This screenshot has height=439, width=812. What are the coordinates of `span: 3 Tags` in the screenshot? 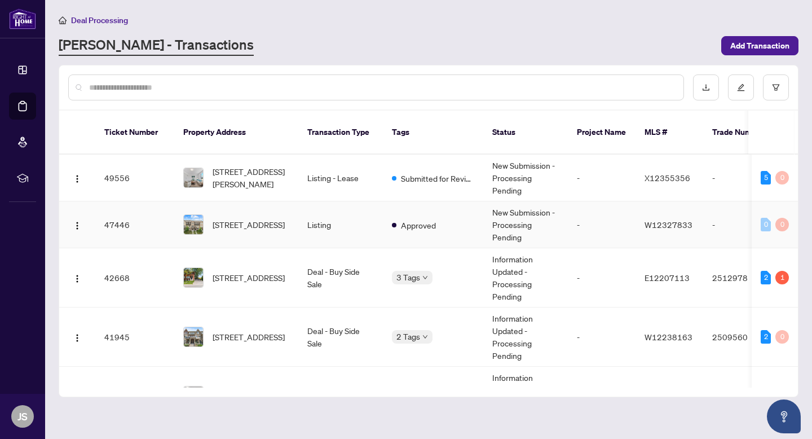 It's located at (408, 277).